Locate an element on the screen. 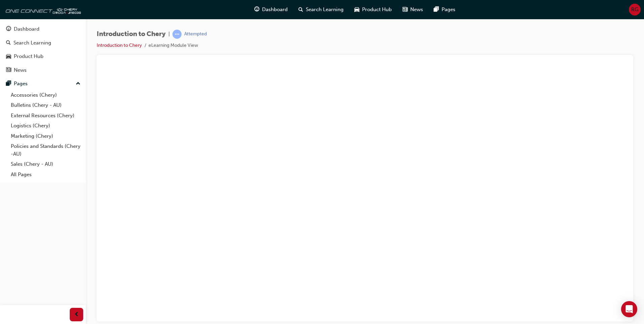 This screenshot has width=644, height=324. a: search-iconSearch Learning is located at coordinates (321, 10).